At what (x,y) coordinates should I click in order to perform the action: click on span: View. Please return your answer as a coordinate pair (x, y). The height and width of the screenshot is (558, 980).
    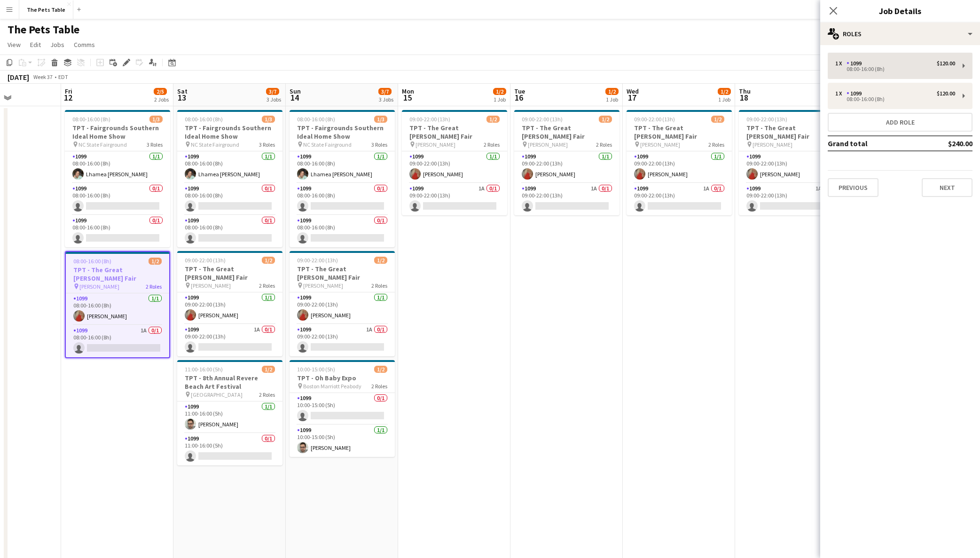
    Looking at the image, I should click on (14, 45).